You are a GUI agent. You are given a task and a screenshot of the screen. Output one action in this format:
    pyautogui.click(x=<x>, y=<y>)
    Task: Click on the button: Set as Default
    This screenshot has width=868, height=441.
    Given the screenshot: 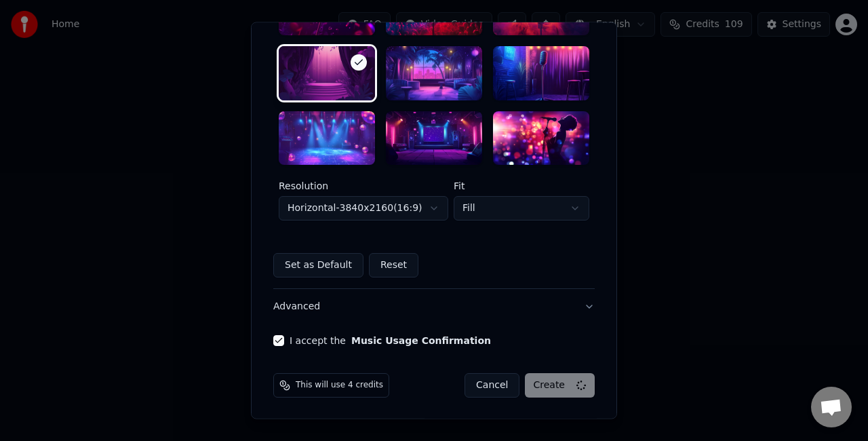 What is the action you would take?
    pyautogui.click(x=318, y=266)
    